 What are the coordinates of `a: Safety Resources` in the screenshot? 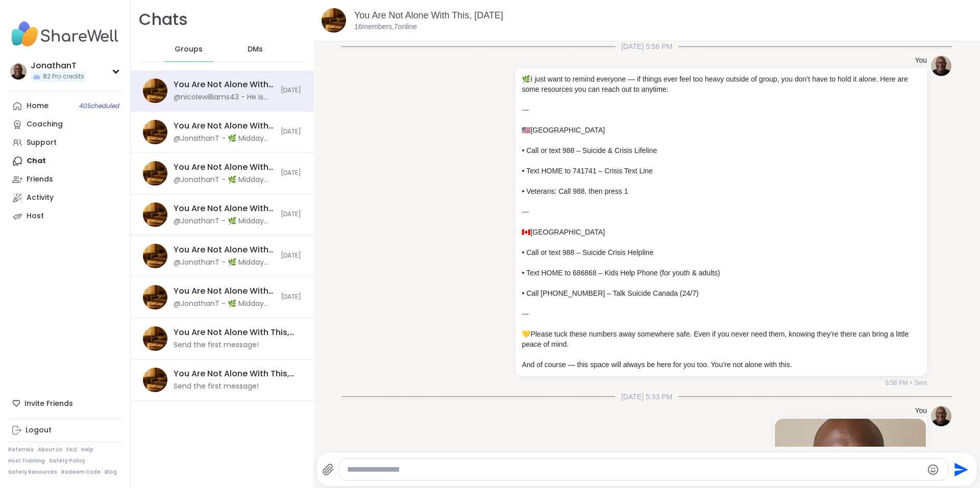 It's located at (33, 472).